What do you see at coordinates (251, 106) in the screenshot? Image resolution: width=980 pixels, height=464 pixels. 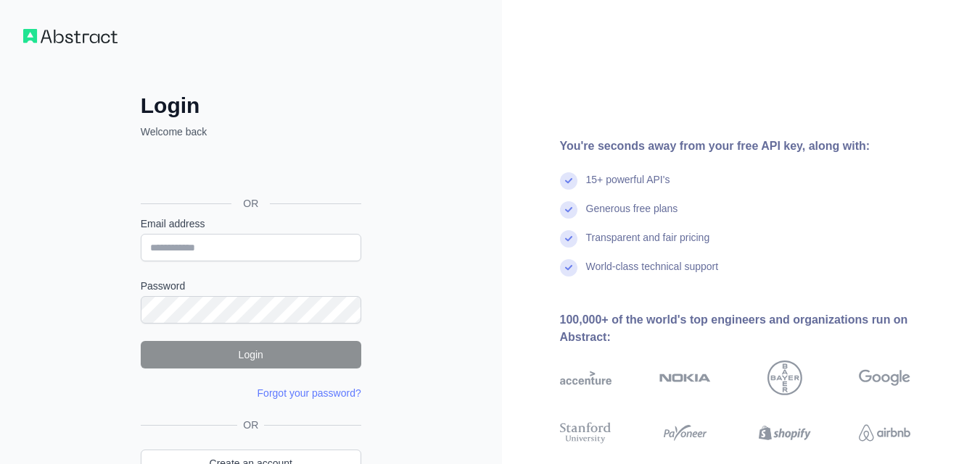 I see `h2: Login` at bounding box center [251, 106].